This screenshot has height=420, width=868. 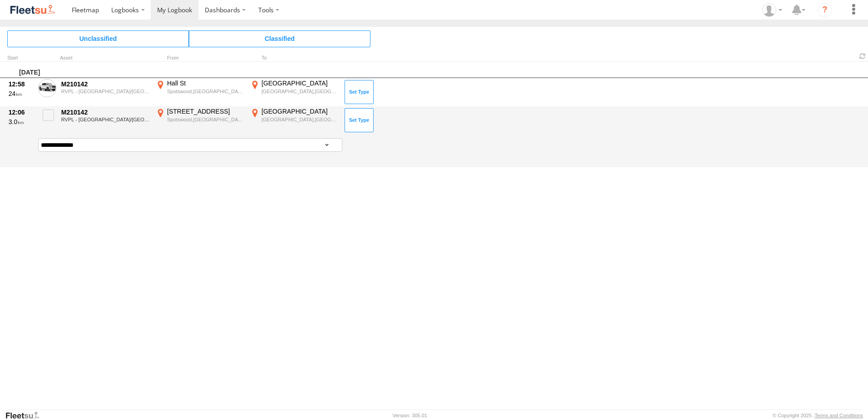 I want to click on div: 12:06, so click(x=21, y=112).